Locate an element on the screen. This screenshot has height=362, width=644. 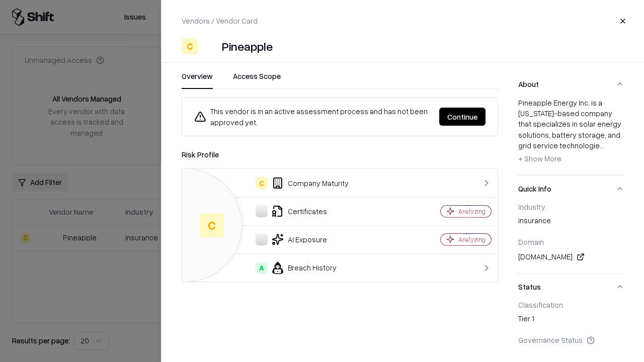
button: + Show More is located at coordinates (540, 159).